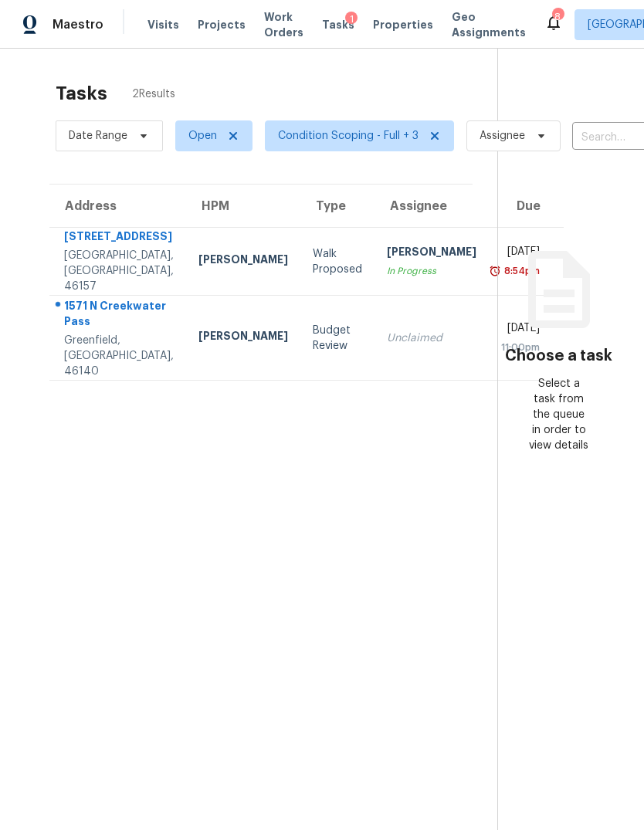  Describe the element at coordinates (119, 315) in the screenshot. I see `div: 1571 N Creekwater Pass` at that location.